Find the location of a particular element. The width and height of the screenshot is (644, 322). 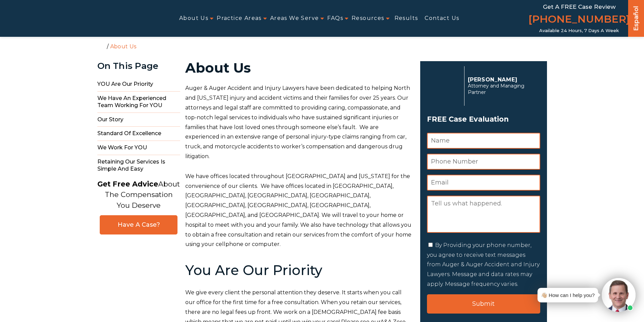

a: About Us is located at coordinates (193, 19).